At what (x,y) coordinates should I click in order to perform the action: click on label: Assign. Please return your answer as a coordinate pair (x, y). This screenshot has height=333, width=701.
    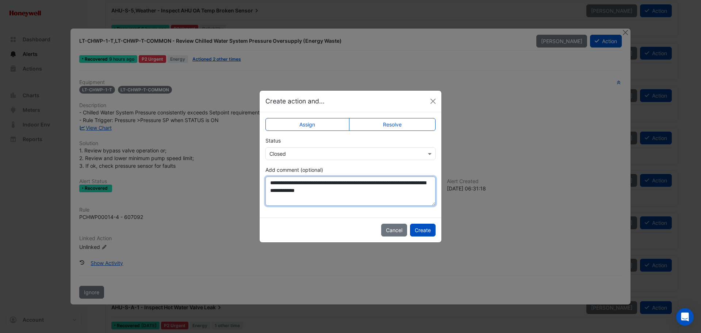
    Looking at the image, I should click on (307, 124).